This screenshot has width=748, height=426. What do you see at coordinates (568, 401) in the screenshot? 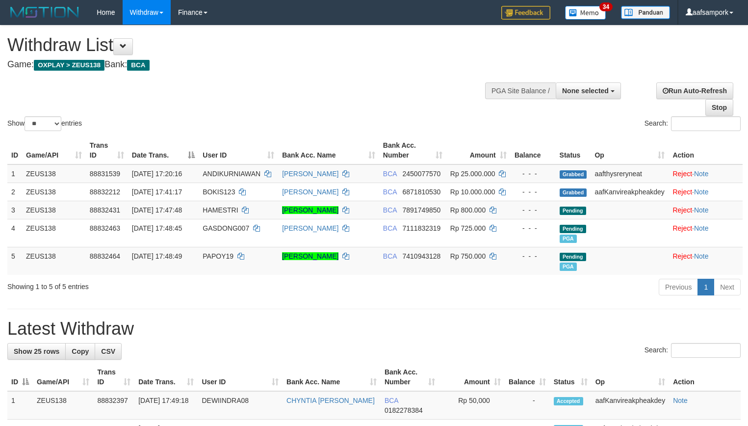
I see `span: Accepted` at bounding box center [568, 401].